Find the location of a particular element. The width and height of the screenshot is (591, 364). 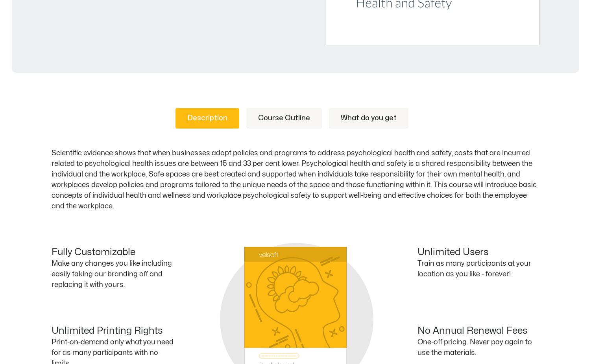

a: Description is located at coordinates (207, 118).